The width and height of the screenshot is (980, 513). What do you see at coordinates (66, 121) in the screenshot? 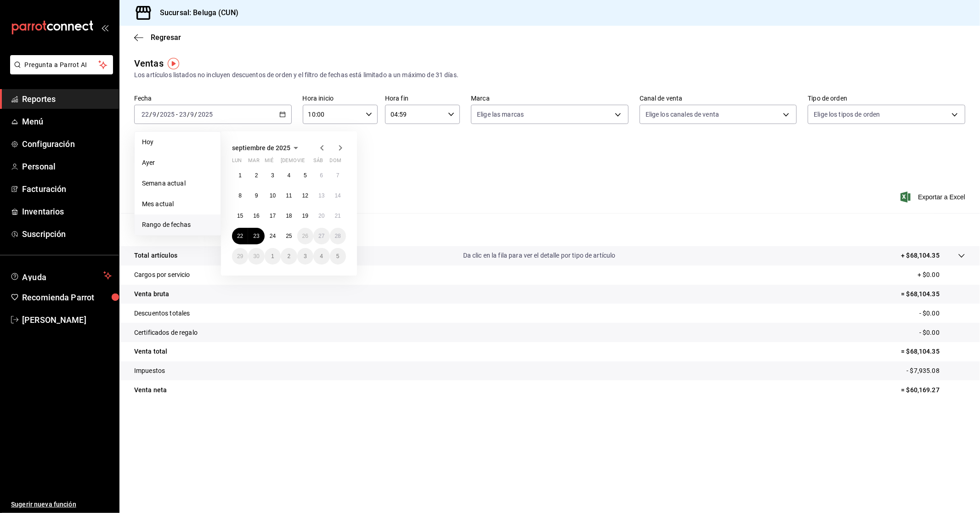
I see `span: Menú` at bounding box center [66, 121].